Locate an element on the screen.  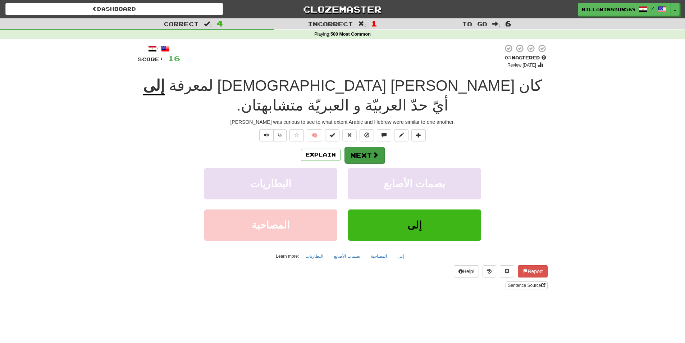
button: ½ is located at coordinates (280, 135).